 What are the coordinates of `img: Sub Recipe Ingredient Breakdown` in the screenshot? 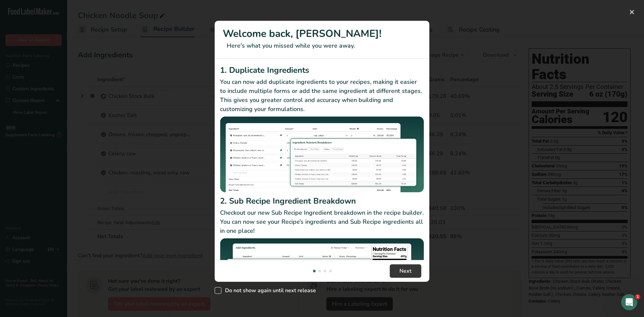 It's located at (322, 276).